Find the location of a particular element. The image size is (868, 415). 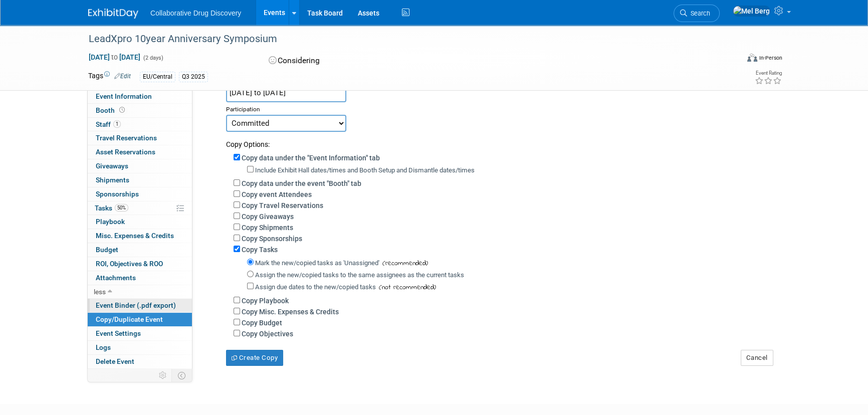

span: Collaborative Drug Discovery is located at coordinates (195, 13).